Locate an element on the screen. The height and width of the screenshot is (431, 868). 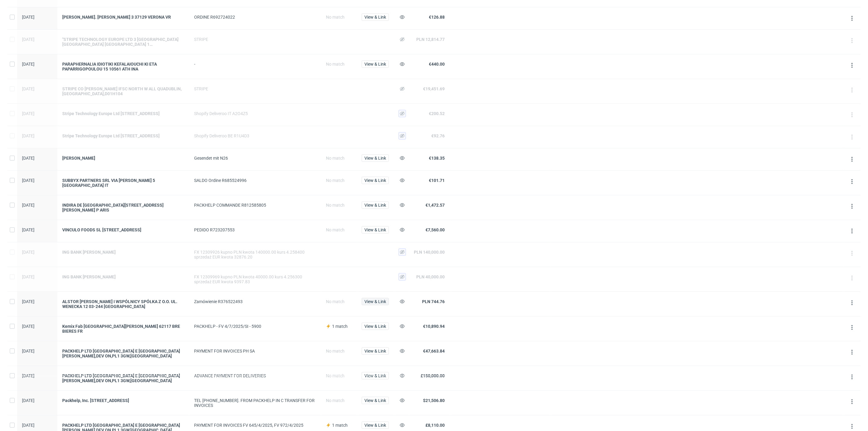
div: PAYMENT FOR INVOICES FV 645/4/2025, FV 972/4/2025 is located at coordinates (255, 425).